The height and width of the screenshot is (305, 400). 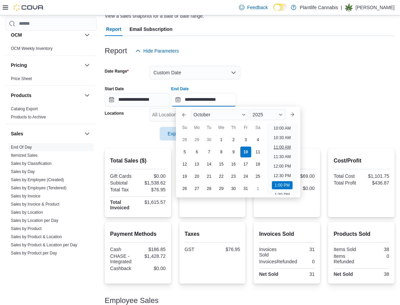 I want to click on div: Jesse Thurston, so click(x=349, y=7).